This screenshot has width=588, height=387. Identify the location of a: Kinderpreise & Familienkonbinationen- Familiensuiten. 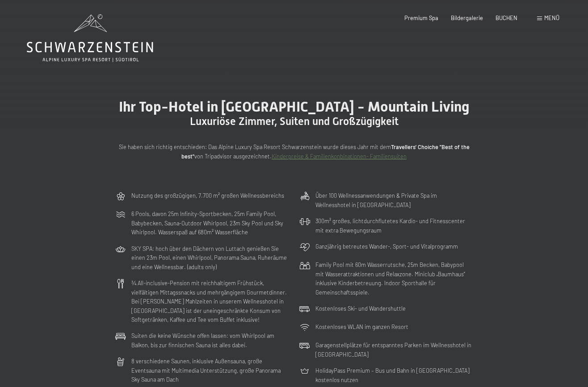
(339, 156).